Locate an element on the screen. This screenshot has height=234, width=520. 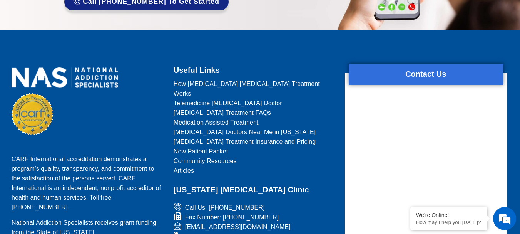
h2: Contact Us is located at coordinates (426, 74).